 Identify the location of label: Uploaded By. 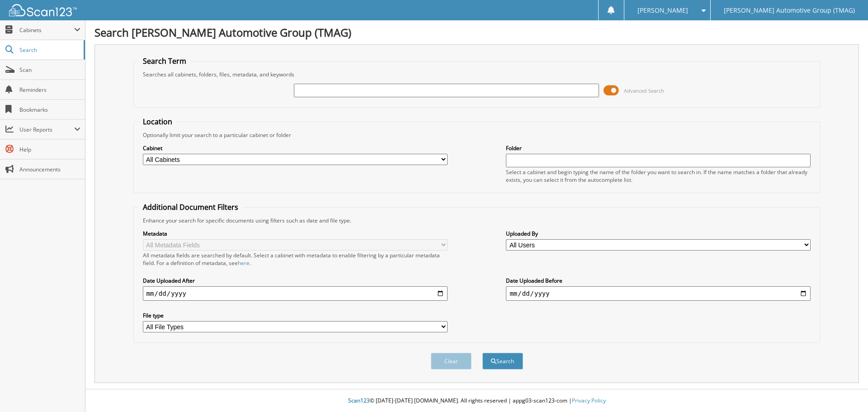
(659, 233).